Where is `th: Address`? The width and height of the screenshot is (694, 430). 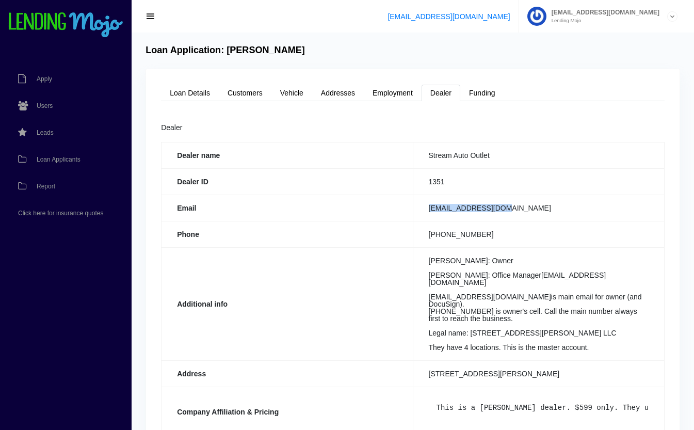
th: Address is located at coordinates (287, 373).